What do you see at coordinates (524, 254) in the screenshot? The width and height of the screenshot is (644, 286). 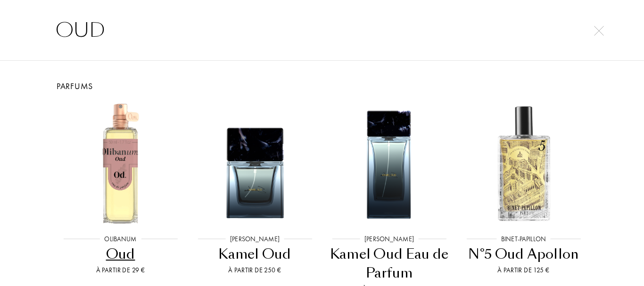 I see `div: N°5 Oud Apollon` at bounding box center [524, 254].